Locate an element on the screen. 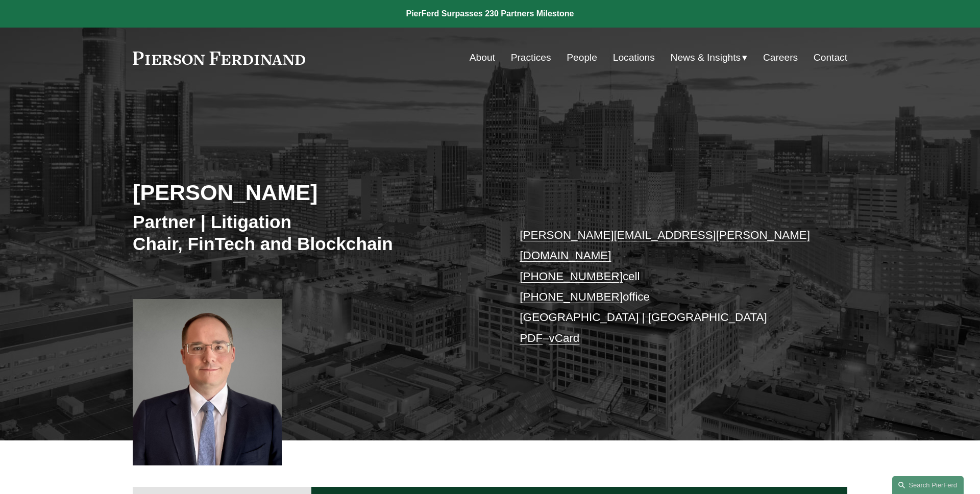 The height and width of the screenshot is (494, 980). a: vCard is located at coordinates (564, 338).